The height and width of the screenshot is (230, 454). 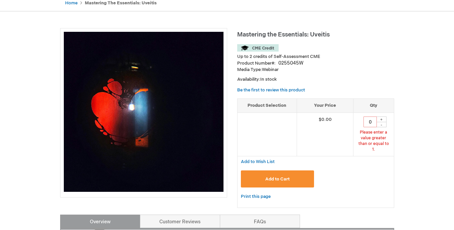 I want to click on span: Mastering the Essentials: Uveitis, so click(x=283, y=34).